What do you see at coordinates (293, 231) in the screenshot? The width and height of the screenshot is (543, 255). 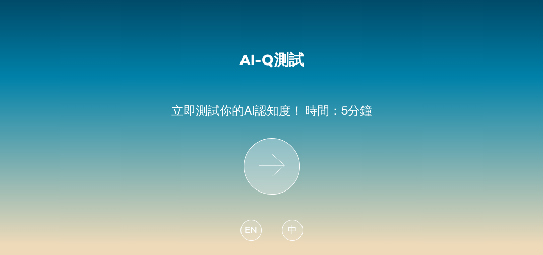 I see `span: 中` at bounding box center [293, 231].